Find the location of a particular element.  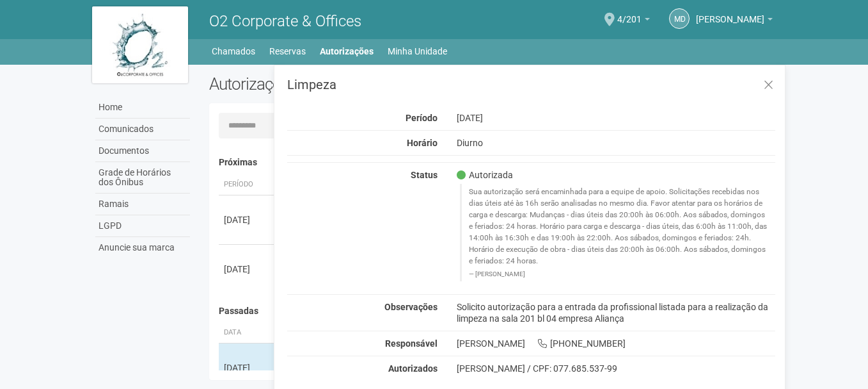

blockquote: Sua autorização será encaminhada para a equipe de apoio. Solicitações recebidas nos dias úteis at... is located at coordinates (618, 232).